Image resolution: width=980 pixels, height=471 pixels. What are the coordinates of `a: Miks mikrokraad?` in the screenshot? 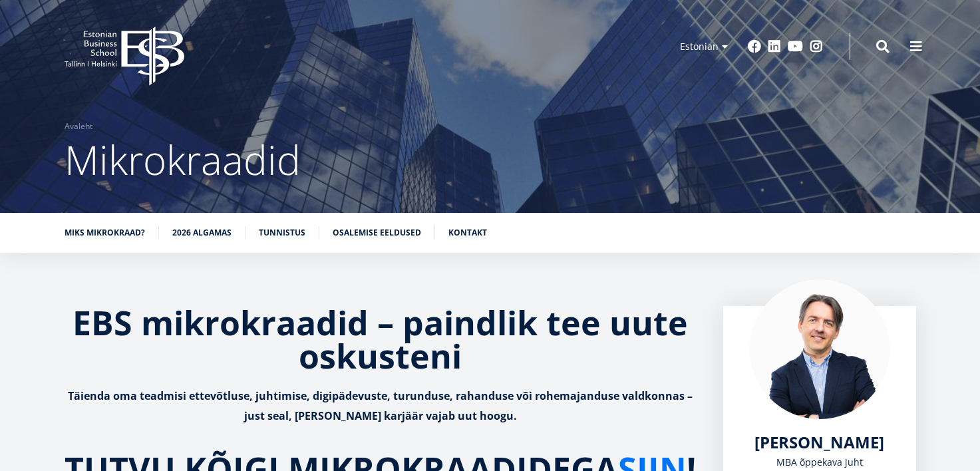 It's located at (105, 233).